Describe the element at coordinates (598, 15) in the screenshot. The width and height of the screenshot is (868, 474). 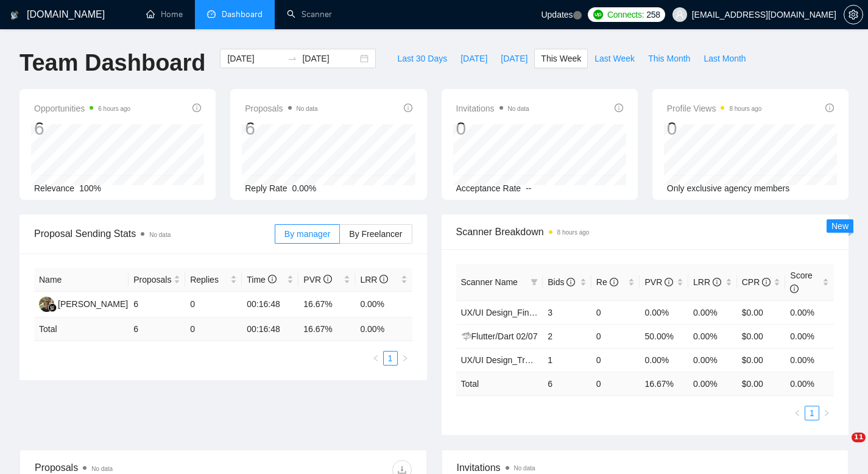
I see `img: upwork-logo.png` at that location.